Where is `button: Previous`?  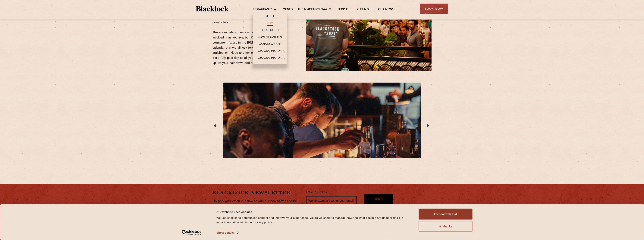 button: Previous is located at coordinates (215, 126).